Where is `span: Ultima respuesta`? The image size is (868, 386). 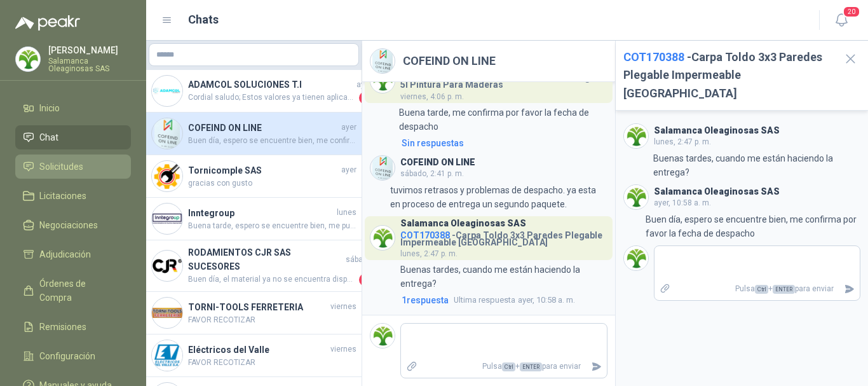 span: Ultima respuesta is located at coordinates (484, 300).